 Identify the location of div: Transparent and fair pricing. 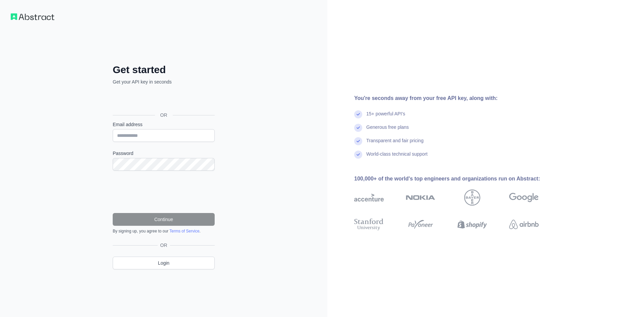
(395, 144).